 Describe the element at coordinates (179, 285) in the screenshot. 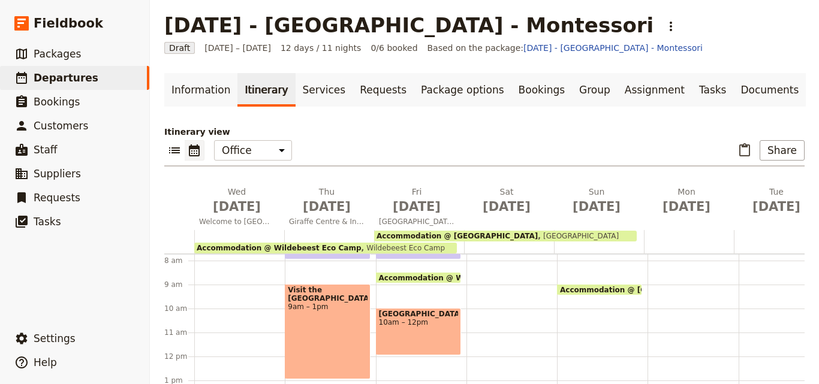

I see `div: 9 am` at that location.